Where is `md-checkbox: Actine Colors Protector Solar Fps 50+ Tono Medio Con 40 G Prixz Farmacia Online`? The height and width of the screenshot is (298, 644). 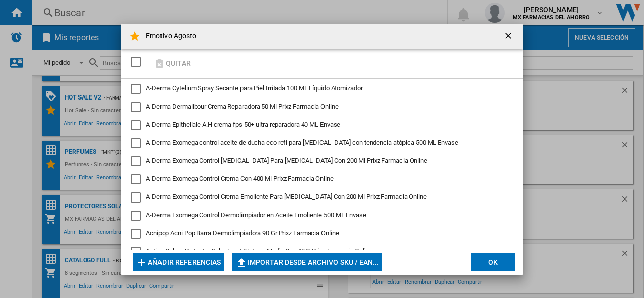
md-checkbox: Actine Colors Protector Solar Fps 50+ Tono Medio Con 40 G Prixz Farmacia Online is located at coordinates (318, 252).